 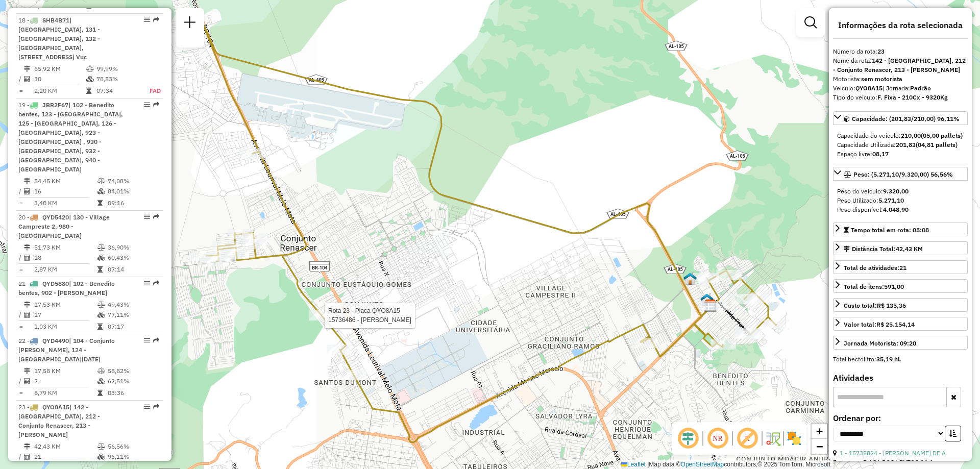 What do you see at coordinates (690, 279) in the screenshot?
I see `img: UDC zumpy` at bounding box center [690, 279].